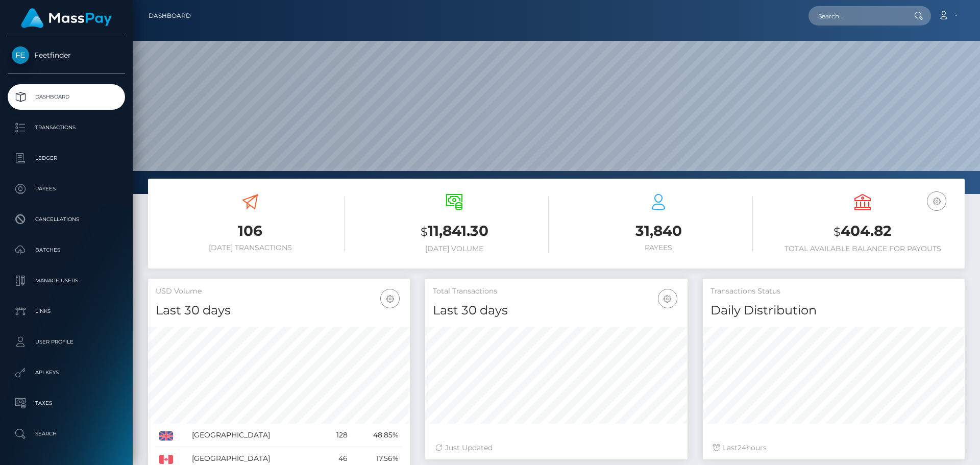 The width and height of the screenshot is (980, 465). Describe the element at coordinates (67, 158) in the screenshot. I see `a: Ledger` at that location.